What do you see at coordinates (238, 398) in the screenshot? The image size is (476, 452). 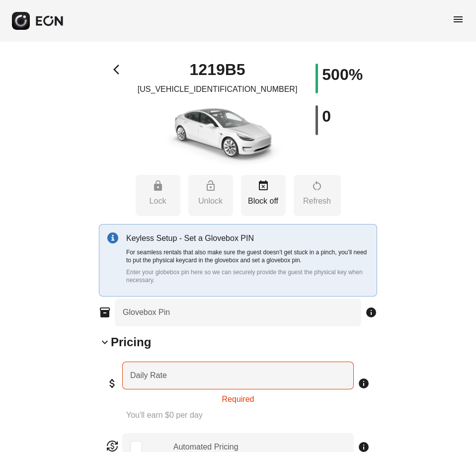 I see `div: Required` at bounding box center [238, 398].